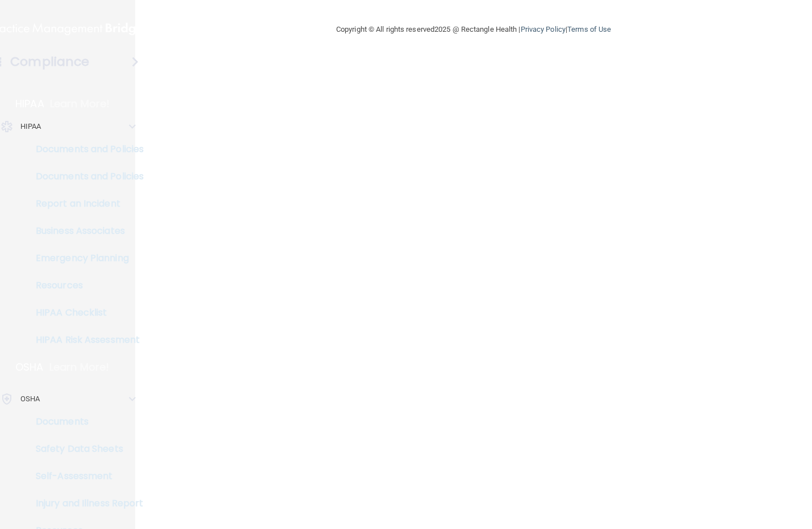  What do you see at coordinates (50, 62) in the screenshot?
I see `h4: Compliance` at bounding box center [50, 62].